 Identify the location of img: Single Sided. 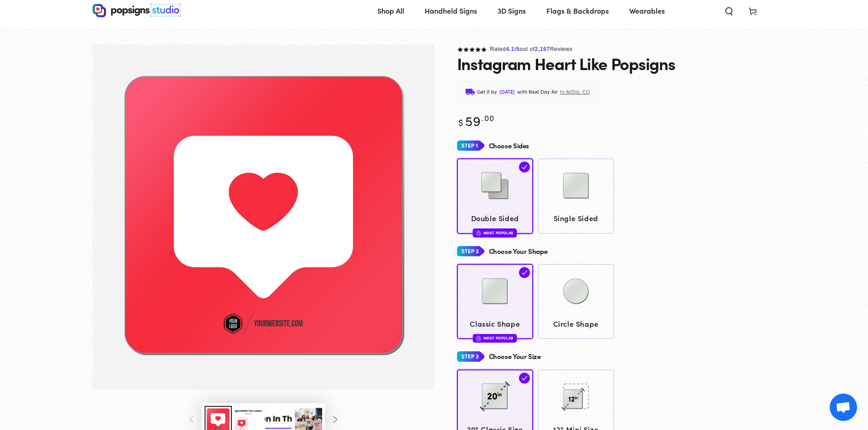
(576, 186).